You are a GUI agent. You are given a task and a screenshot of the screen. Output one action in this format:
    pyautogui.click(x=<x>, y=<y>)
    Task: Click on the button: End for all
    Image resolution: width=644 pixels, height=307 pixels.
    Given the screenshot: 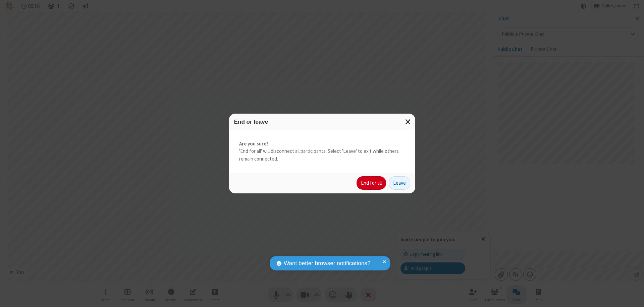 What is the action you would take?
    pyautogui.click(x=371, y=183)
    